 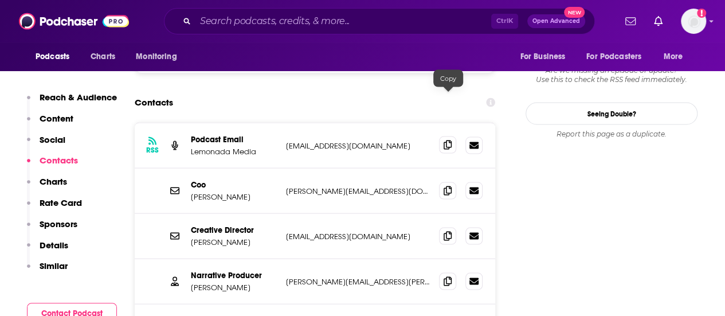 What do you see at coordinates (52, 57) in the screenshot?
I see `span: Podcasts` at bounding box center [52, 57].